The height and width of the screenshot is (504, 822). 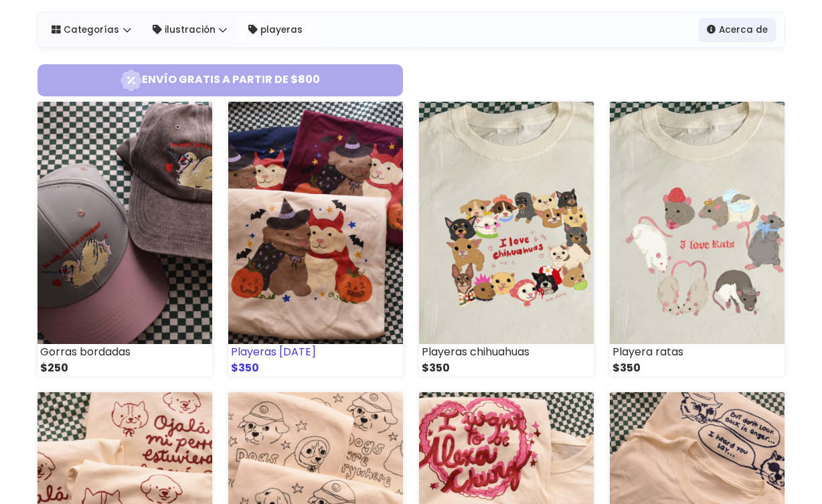 I want to click on a: Playeras chihuahuas $350, so click(x=506, y=238).